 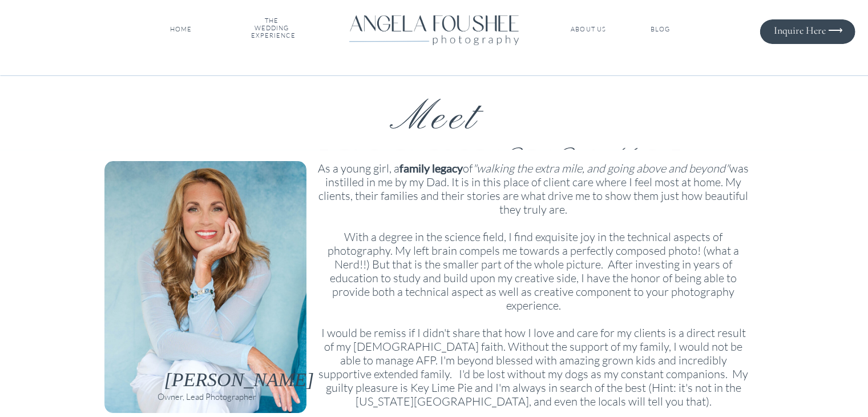 I want to click on p: Owner, Lead Photographer, so click(x=210, y=395).